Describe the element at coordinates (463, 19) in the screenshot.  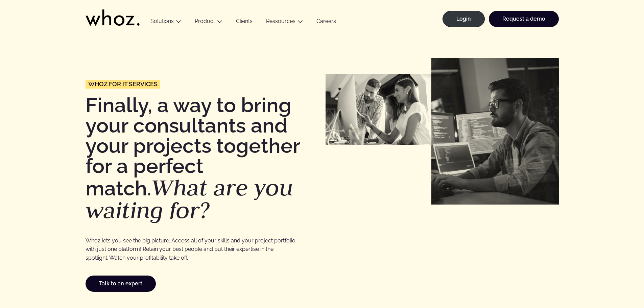
I see `a: Login` at that location.